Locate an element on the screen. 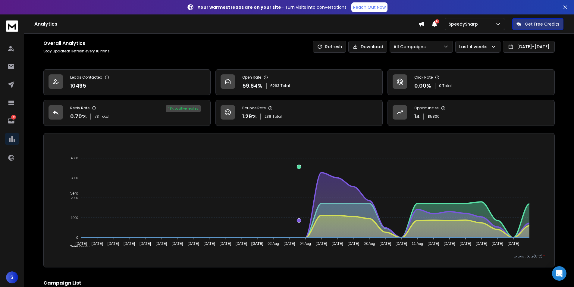  p: Download is located at coordinates (372, 47).